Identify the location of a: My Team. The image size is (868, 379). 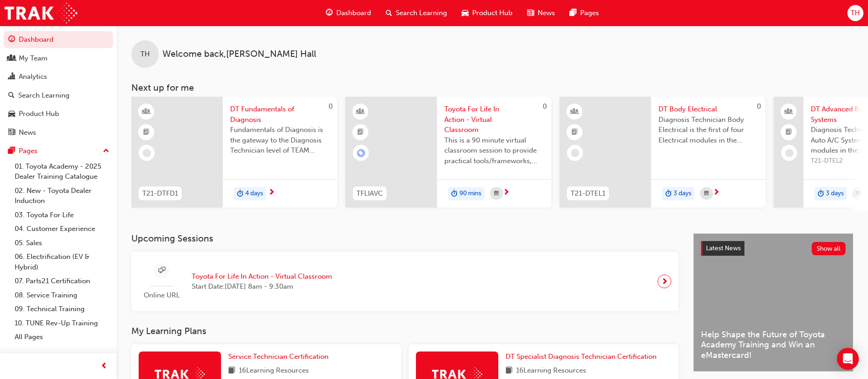
(58, 58).